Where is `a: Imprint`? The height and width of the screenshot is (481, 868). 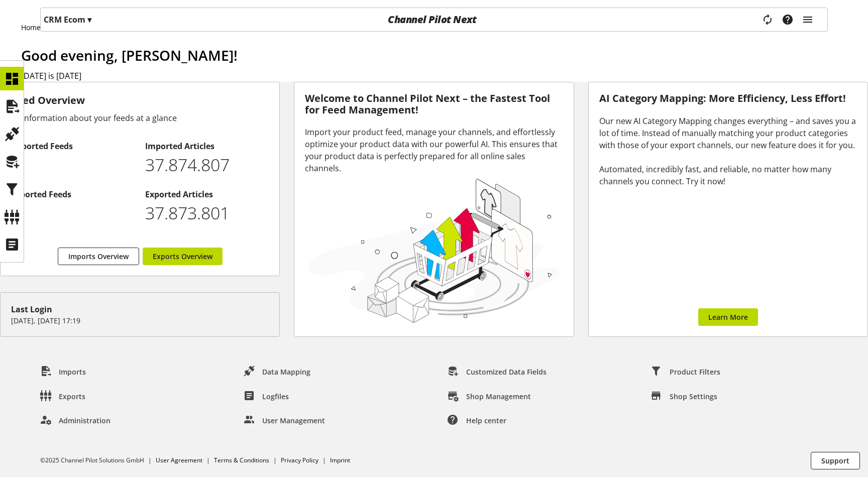 a: Imprint is located at coordinates (340, 460).